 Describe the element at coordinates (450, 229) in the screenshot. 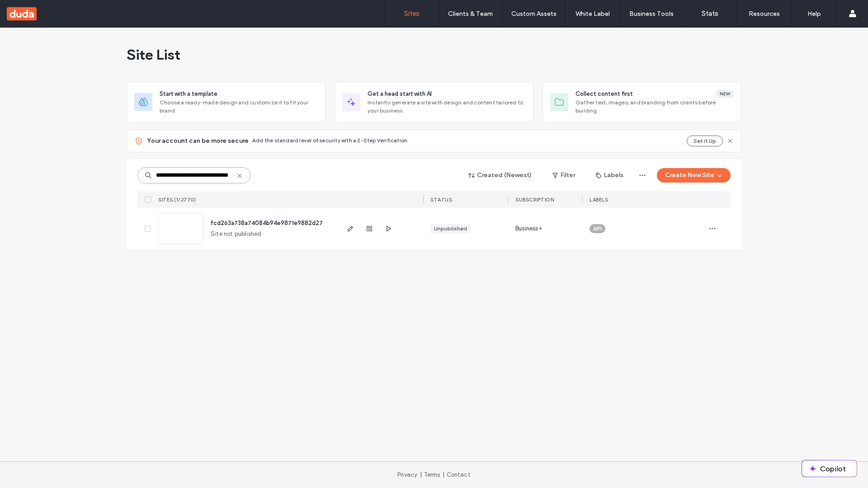

I see `div: Unpublished` at that location.